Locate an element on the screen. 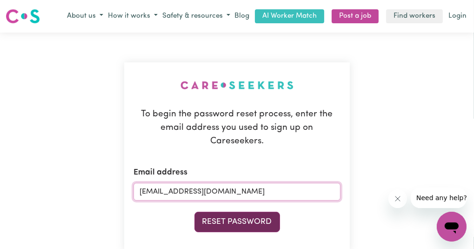 The width and height of the screenshot is (474, 249). p: To begin the password reset process, enter the email address you used to sign up on Careseekers. is located at coordinates (237, 128).